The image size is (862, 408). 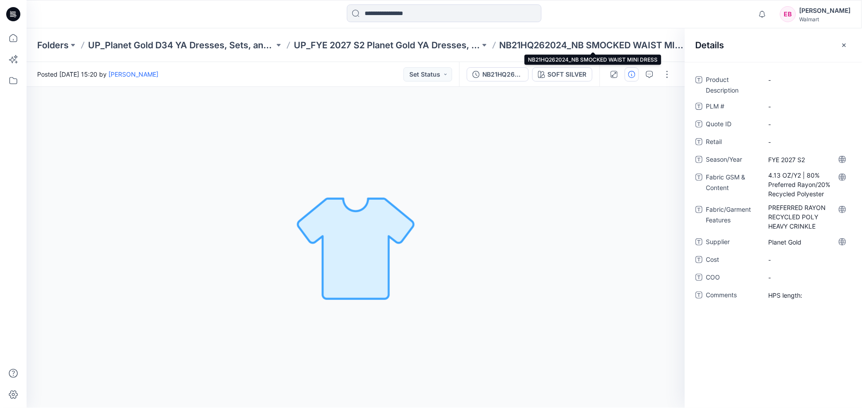 What do you see at coordinates (733, 243) in the screenshot?
I see `span: Supplier` at bounding box center [733, 243].